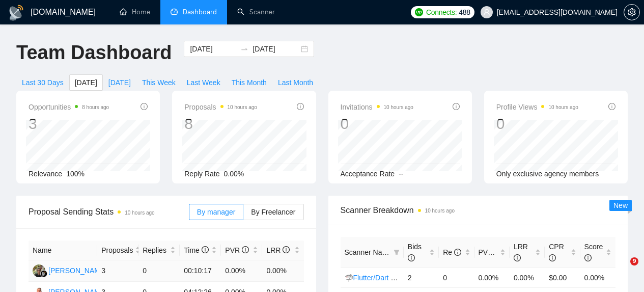 The width and height of the screenshot is (644, 292). What do you see at coordinates (95, 107) in the screenshot?
I see `time: 8 hours ago` at bounding box center [95, 107].